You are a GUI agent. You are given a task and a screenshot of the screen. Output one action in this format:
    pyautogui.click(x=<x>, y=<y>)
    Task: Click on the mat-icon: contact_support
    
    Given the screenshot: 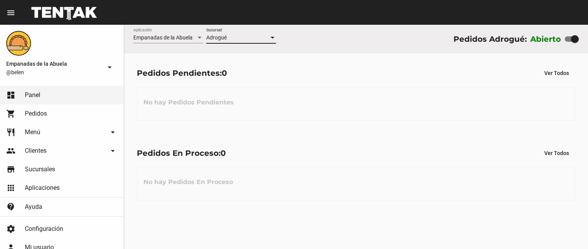 What is the action you would take?
    pyautogui.click(x=11, y=207)
    